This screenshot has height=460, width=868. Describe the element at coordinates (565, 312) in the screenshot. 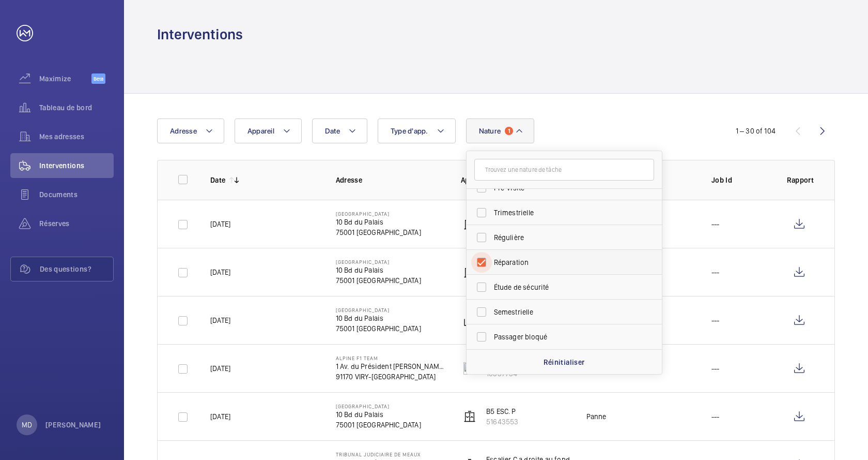

I see `span: Semestrielle` at that location.